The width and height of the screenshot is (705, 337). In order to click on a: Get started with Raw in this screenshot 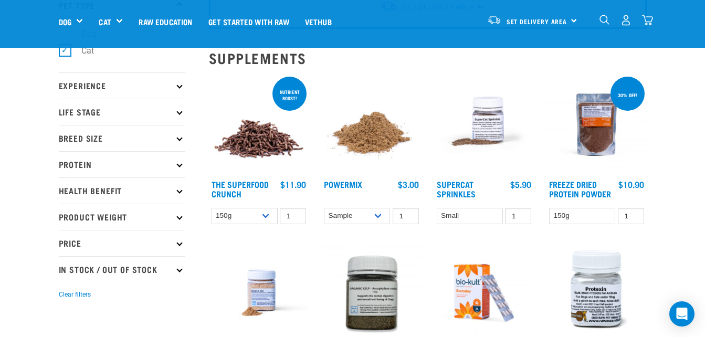, I will do `click(249, 22)`.